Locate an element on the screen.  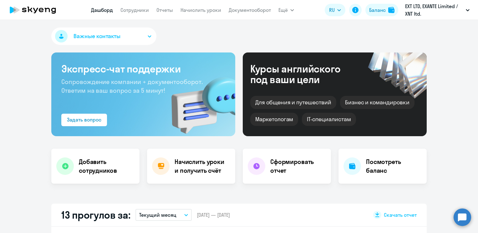
div: Для общения и путешествий is located at coordinates (293, 103).